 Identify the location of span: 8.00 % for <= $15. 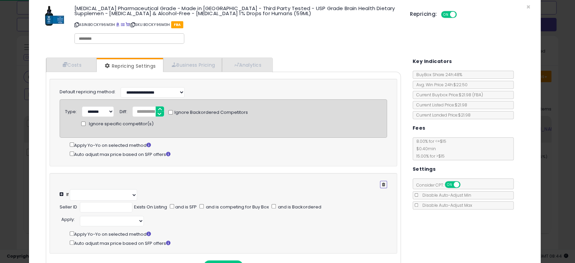
(430, 149).